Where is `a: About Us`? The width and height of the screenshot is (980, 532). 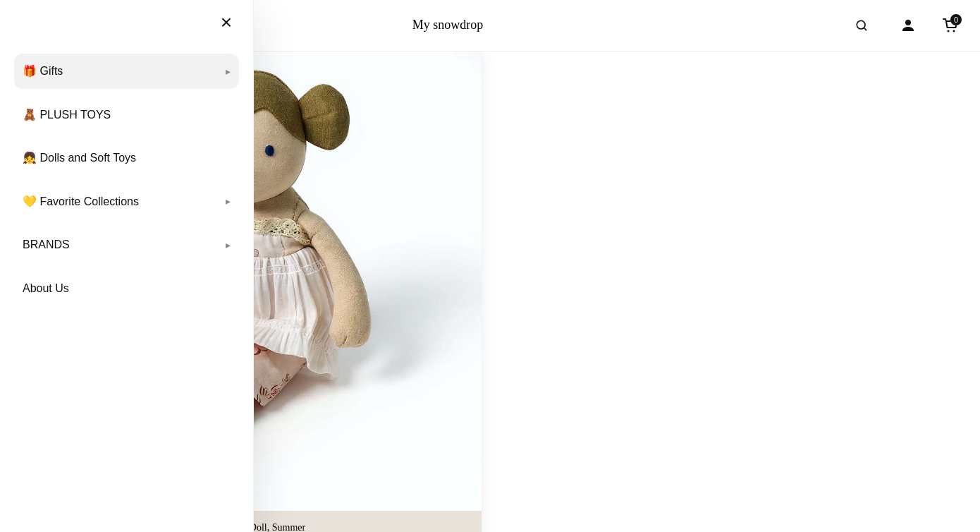 a: About Us is located at coordinates (127, 289).